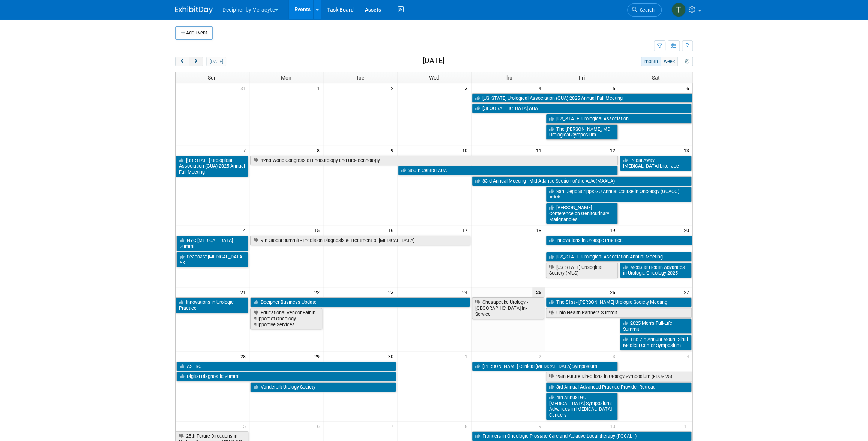  What do you see at coordinates (656, 326) in the screenshot?
I see `a: 2025 Men’s Full-Life Summit` at bounding box center [656, 326].